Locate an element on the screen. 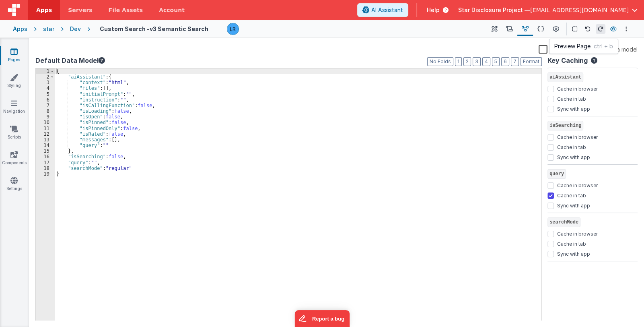 The image size is (644, 327). h4: Custom Search -v3 Semantic Search is located at coordinates (154, 29).